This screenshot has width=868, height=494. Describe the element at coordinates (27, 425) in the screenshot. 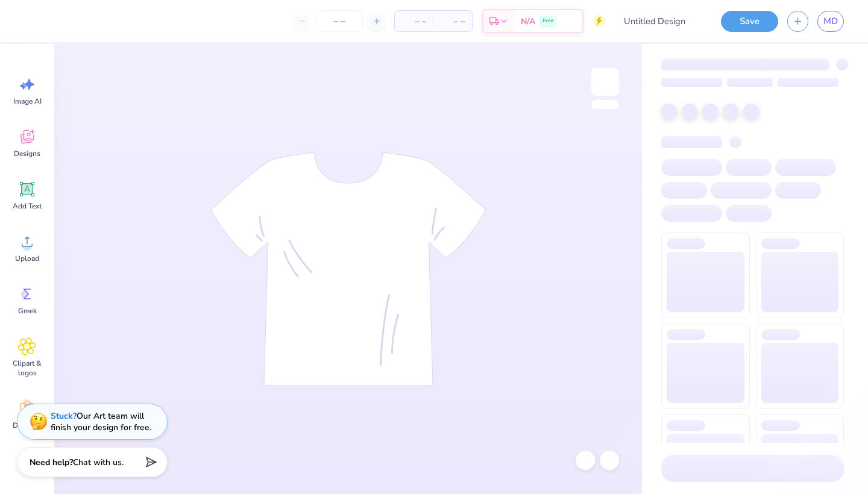

I see `span: Decorate` at that location.